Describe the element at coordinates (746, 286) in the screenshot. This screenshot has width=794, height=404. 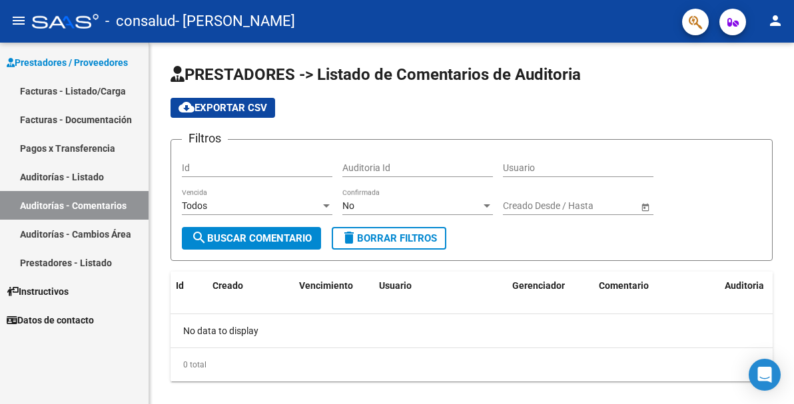
I see `datatable-header-cell: Auditoria` at that location.